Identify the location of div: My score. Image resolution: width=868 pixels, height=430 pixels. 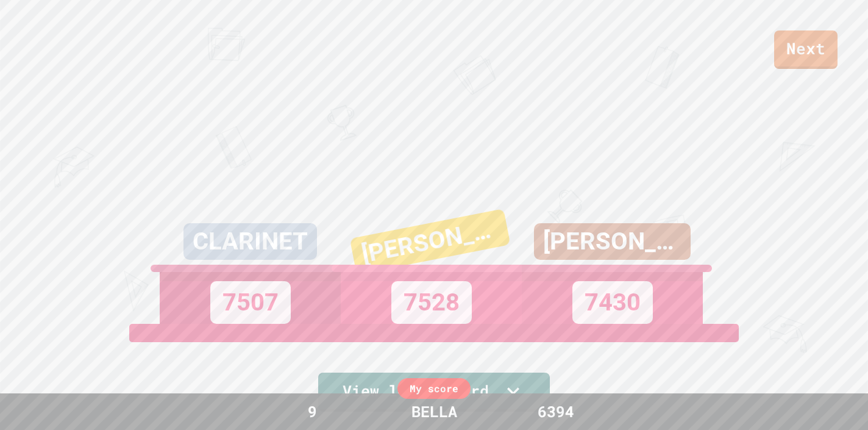
(434, 389).